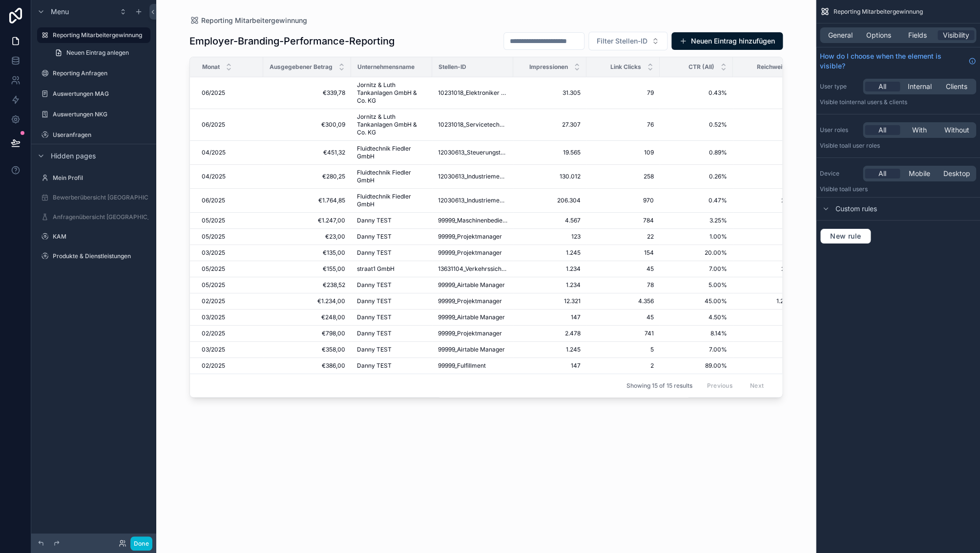 The image size is (980, 553). What do you see at coordinates (878, 11) in the screenshot?
I see `span: Reporting Mitarbeitergewinnung` at bounding box center [878, 11].